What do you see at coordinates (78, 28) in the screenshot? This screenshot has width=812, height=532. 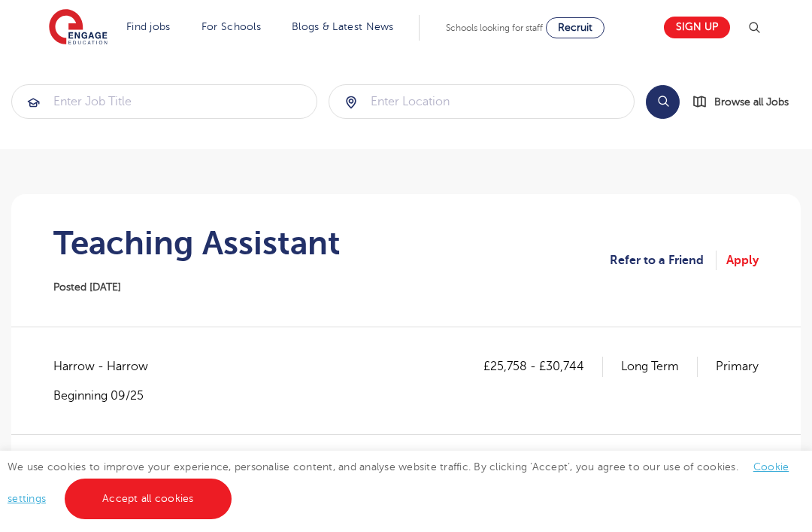 I see `img: Engage Education` at bounding box center [78, 28].